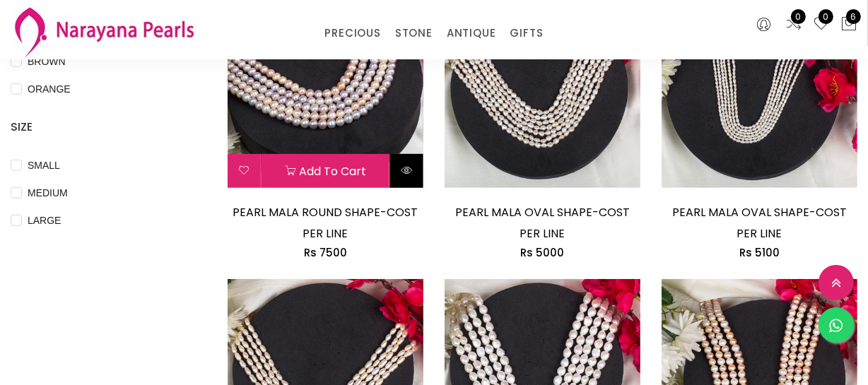 The height and width of the screenshot is (385, 868). Describe the element at coordinates (413, 33) in the screenshot. I see `a: STONE` at that location.